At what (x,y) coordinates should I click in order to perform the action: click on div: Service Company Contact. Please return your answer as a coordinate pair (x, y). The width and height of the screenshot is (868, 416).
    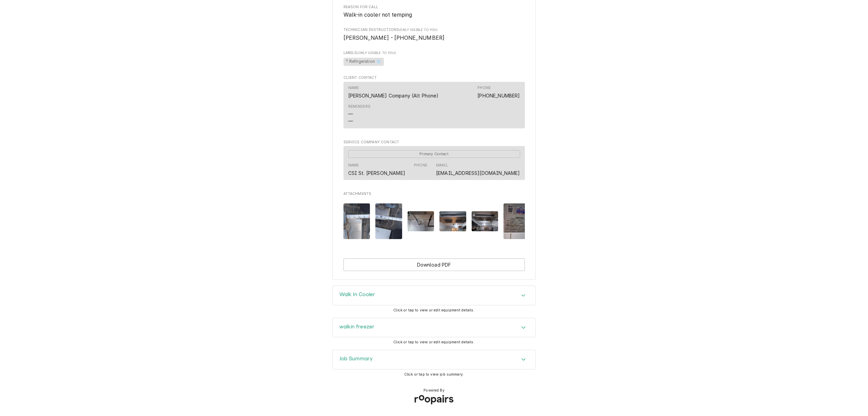
    Looking at the image, I should click on (434, 161).